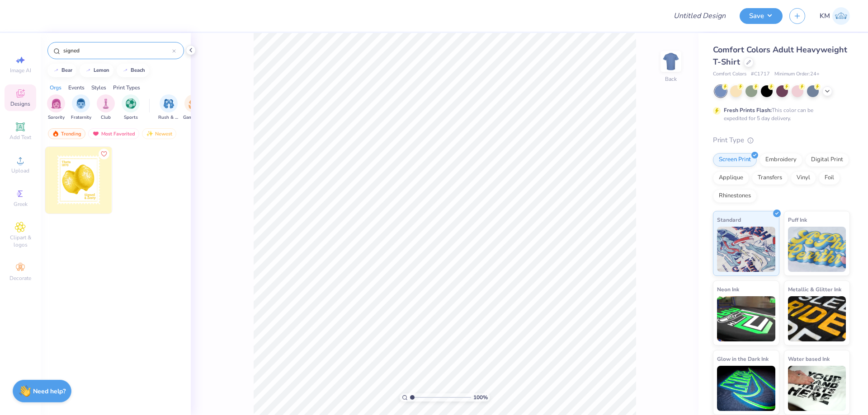 This screenshot has width=868, height=415. I want to click on img: Metallic & Glitter Ink, so click(817, 319).